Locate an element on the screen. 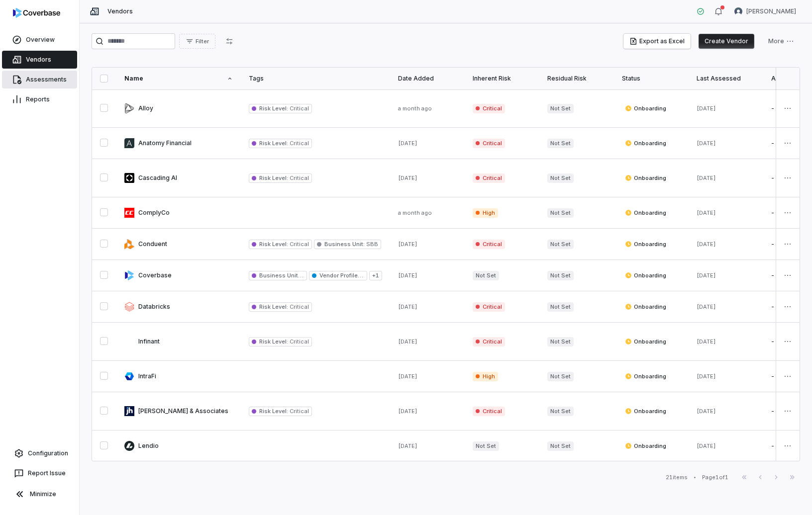  button: Minimize is located at coordinates (39, 495).